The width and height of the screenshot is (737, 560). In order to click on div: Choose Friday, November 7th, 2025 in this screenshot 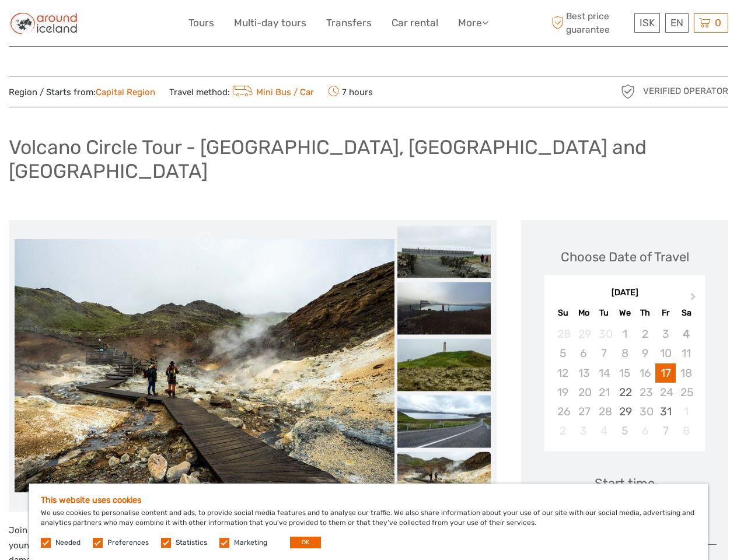, I will do `click(665, 431)`.